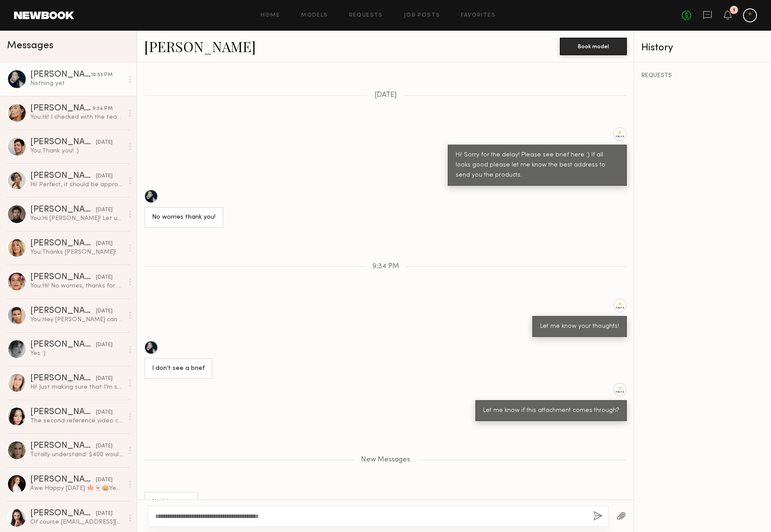  I want to click on a: Requests, so click(366, 15).